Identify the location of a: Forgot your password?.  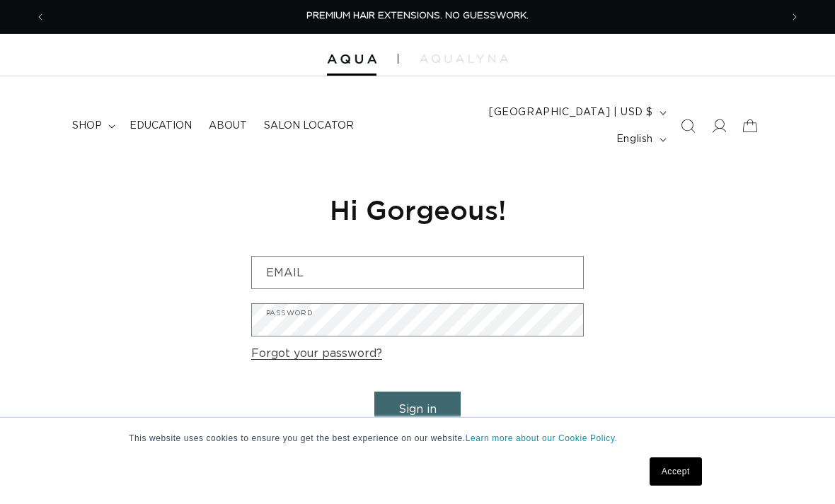
(316, 353).